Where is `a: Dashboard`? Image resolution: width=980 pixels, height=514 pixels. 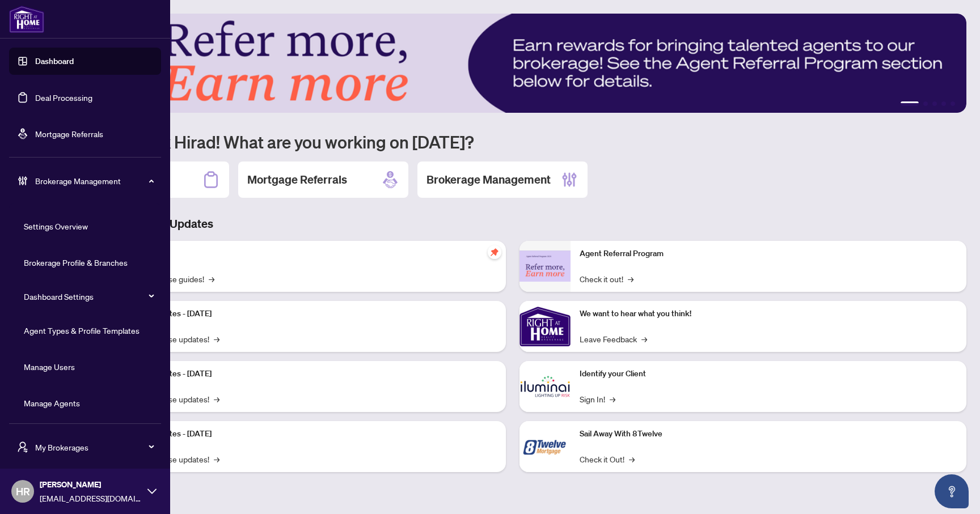 a: Dashboard is located at coordinates (55, 62).